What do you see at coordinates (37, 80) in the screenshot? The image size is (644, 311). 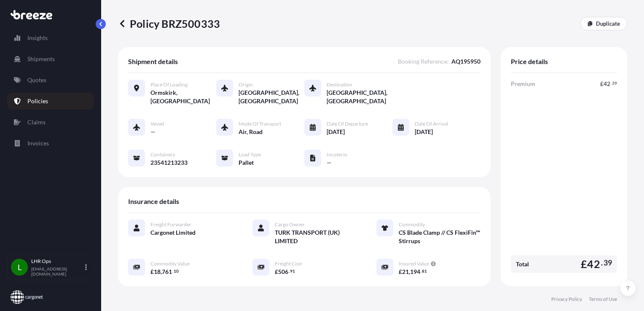 I see `p: Quotes` at bounding box center [37, 80].